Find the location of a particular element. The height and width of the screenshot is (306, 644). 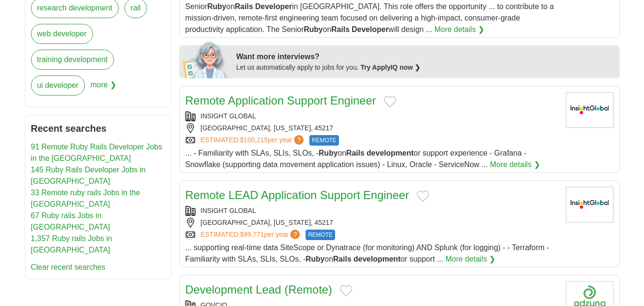

div: Want more interviews? is located at coordinates (425, 57).